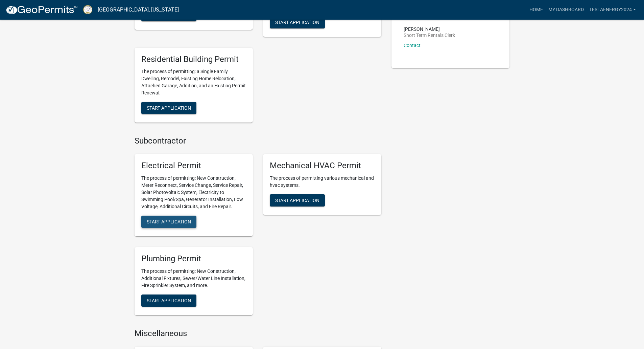 This screenshot has width=644, height=349. Describe the element at coordinates (194, 259) in the screenshot. I see `h5: Plumbing Permit` at that location.